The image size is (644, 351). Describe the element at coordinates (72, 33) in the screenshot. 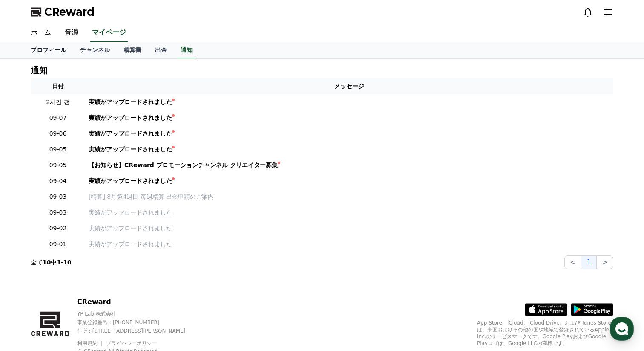

I see `a: 音源` at that location.